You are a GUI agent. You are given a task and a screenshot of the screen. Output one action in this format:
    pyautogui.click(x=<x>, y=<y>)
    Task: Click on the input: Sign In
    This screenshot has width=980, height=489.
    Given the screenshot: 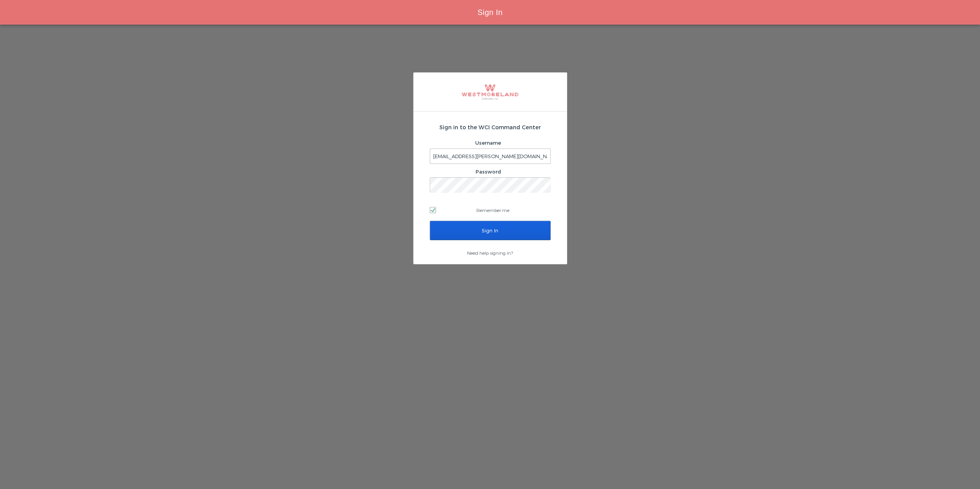 What is the action you would take?
    pyautogui.click(x=490, y=231)
    